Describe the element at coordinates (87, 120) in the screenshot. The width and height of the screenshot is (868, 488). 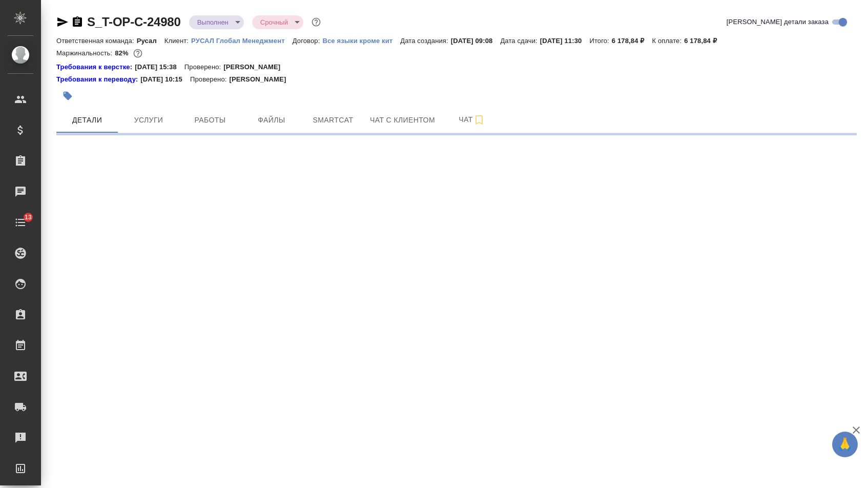
I see `span: Детали` at that location.